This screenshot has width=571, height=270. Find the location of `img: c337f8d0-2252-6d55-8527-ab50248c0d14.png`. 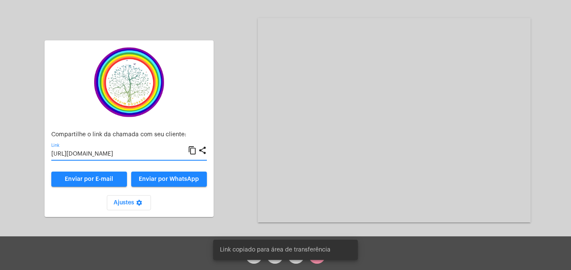

img: c337f8d0-2252-6d55-8527-ab50248c0d14.png is located at coordinates (129, 82).